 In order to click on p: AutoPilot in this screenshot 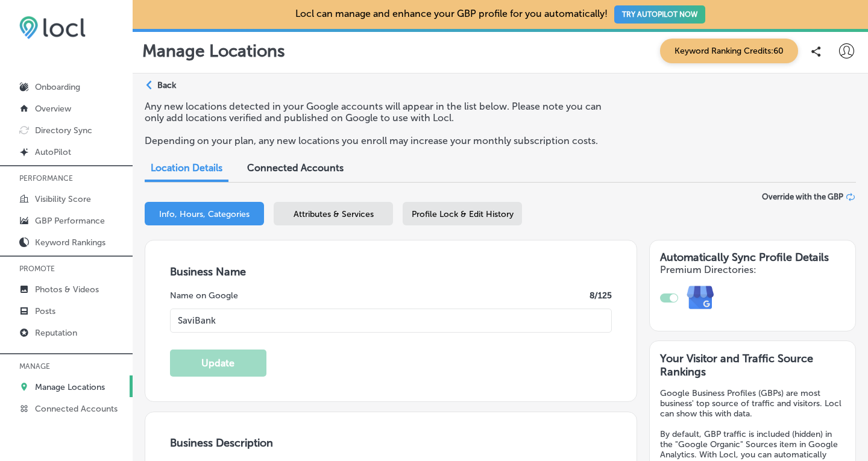, I will do `click(53, 152)`.